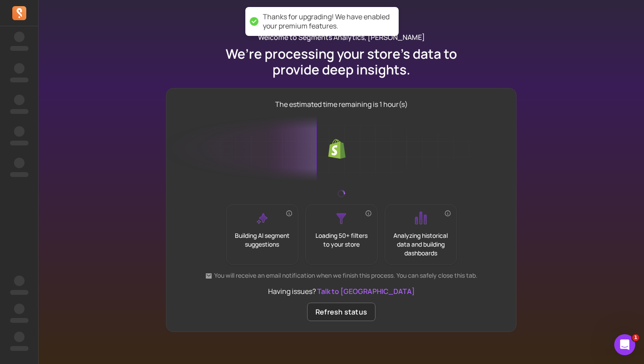 The width and height of the screenshot is (644, 364). I want to click on p: Loading 50+ filters to your store, so click(341, 240).